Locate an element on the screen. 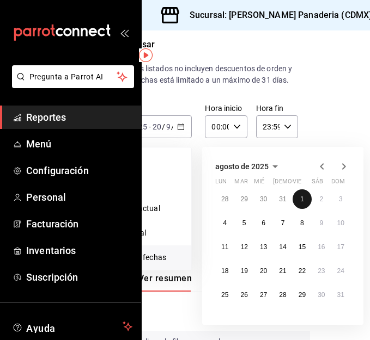  abbr: 29 de agosto de 2025 is located at coordinates (302, 295).